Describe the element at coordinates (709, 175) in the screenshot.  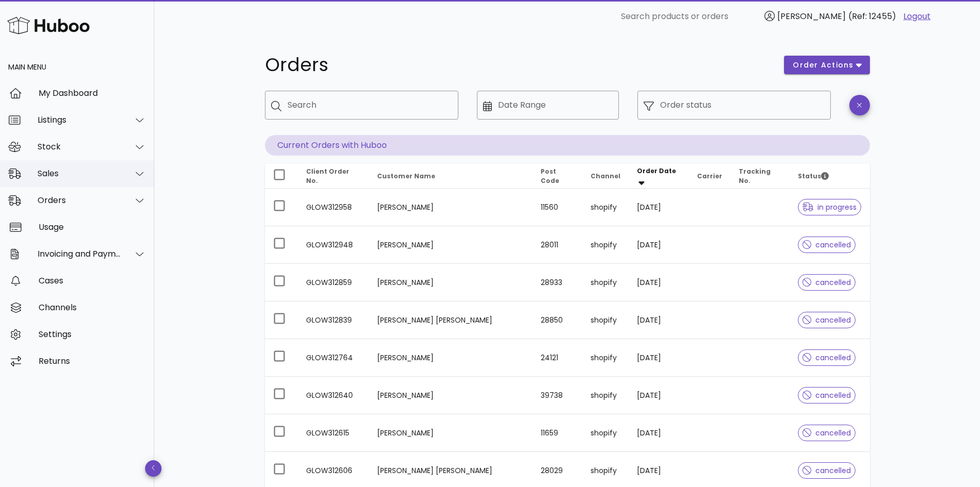
I see `span: Carrier` at that location.